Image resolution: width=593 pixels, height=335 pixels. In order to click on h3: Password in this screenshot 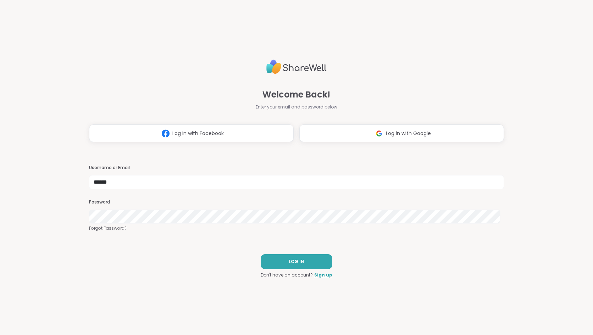, I will do `click(297, 202)`.